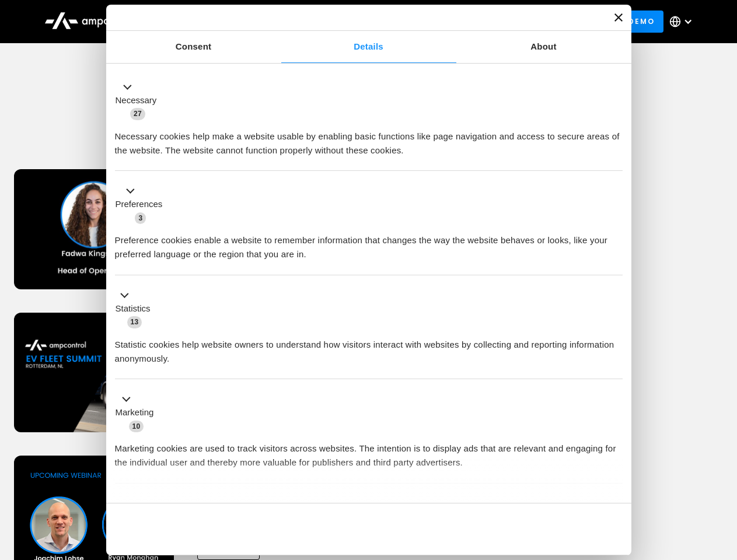 This screenshot has width=737, height=560. I want to click on span: 13, so click(135, 322).